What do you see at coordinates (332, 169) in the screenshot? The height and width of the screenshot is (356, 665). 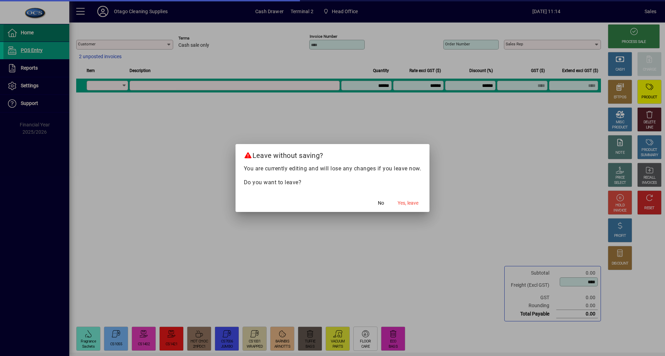 I see `p: You are currently editing and will lose any changes if you leave now.` at bounding box center [332, 169].